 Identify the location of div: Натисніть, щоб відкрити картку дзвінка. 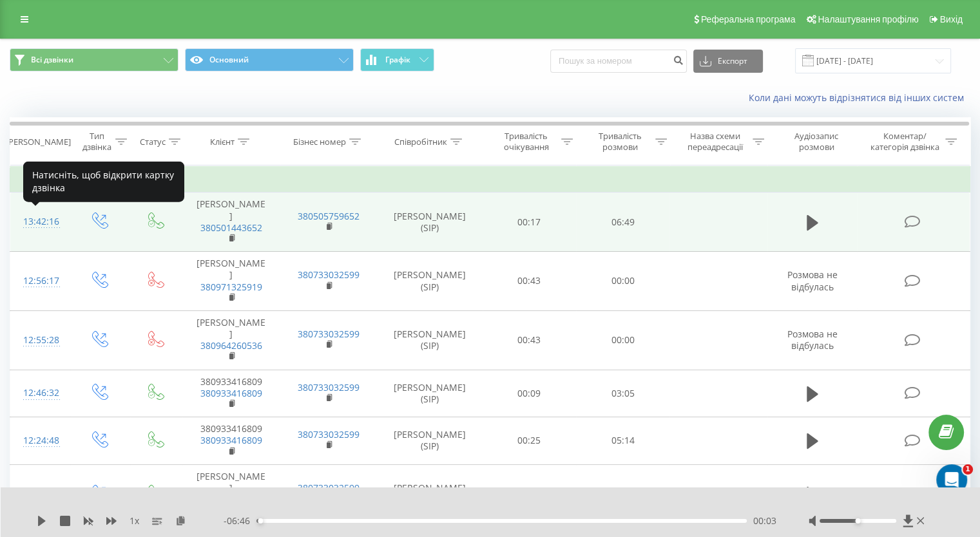
(104, 181).